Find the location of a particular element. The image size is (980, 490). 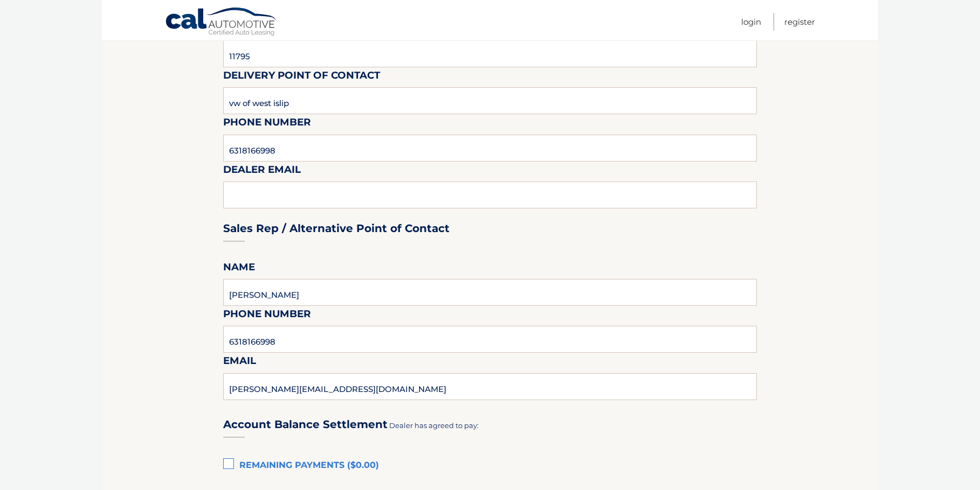

h3: Account Balance Settlement is located at coordinates (305, 425).